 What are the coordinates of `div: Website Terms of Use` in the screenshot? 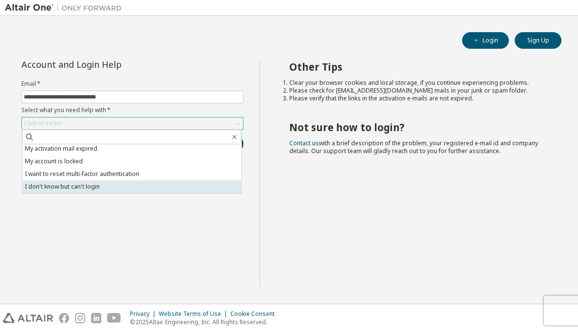 It's located at (194, 314).